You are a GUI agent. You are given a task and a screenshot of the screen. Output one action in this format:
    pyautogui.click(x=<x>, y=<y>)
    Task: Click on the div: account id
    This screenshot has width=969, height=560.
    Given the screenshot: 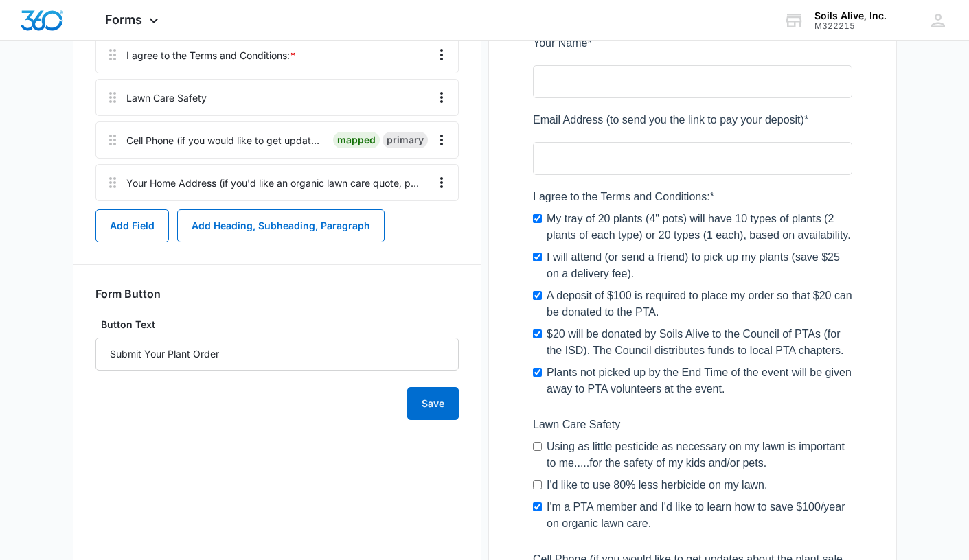 What is the action you would take?
    pyautogui.click(x=851, y=26)
    